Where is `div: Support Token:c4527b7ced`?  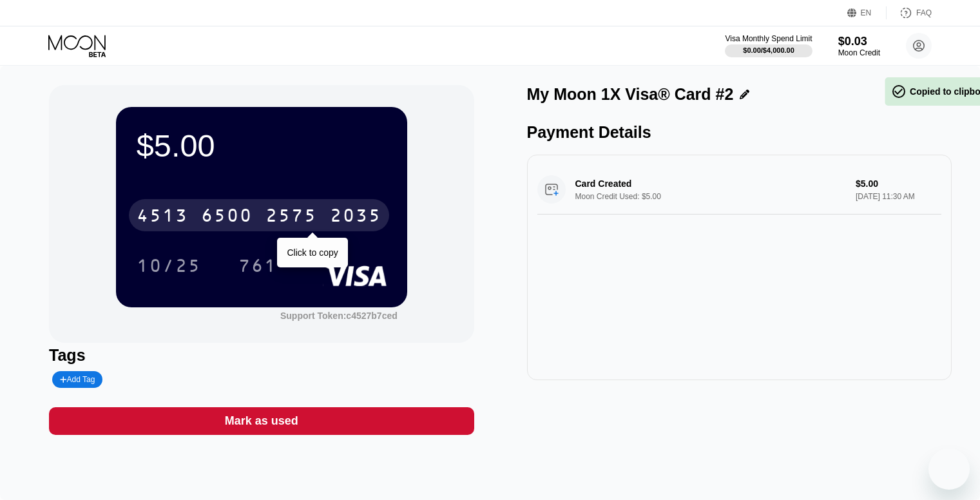
div: Support Token:c4527b7ced is located at coordinates (339, 316).